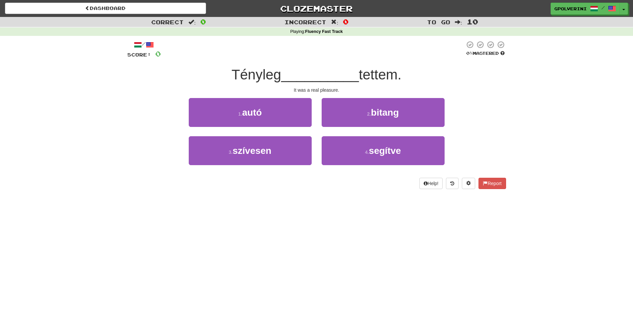 This screenshot has height=314, width=633. What do you see at coordinates (250, 151) in the screenshot?
I see `button: 3.szívesen` at bounding box center [250, 151].